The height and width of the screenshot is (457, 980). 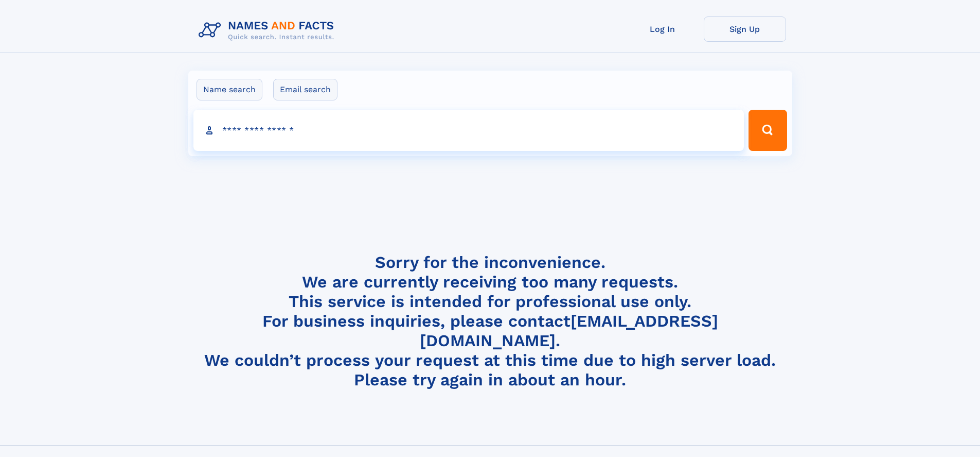 What do you see at coordinates (469, 130) in the screenshot?
I see `input: search input` at bounding box center [469, 130].